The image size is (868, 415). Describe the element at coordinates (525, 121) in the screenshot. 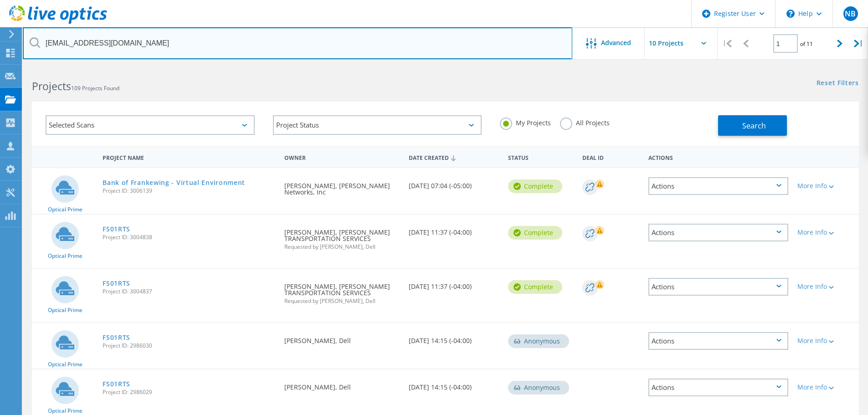

I see `label: My Projects` at that location.